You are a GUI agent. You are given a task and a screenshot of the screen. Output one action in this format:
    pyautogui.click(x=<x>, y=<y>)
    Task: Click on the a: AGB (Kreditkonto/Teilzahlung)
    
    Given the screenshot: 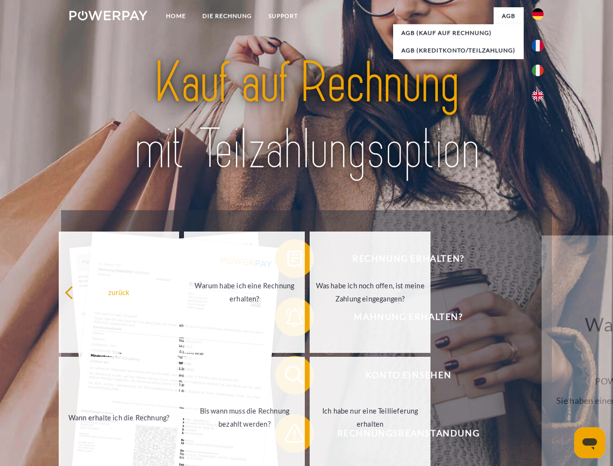 What is the action you would take?
    pyautogui.click(x=458, y=50)
    